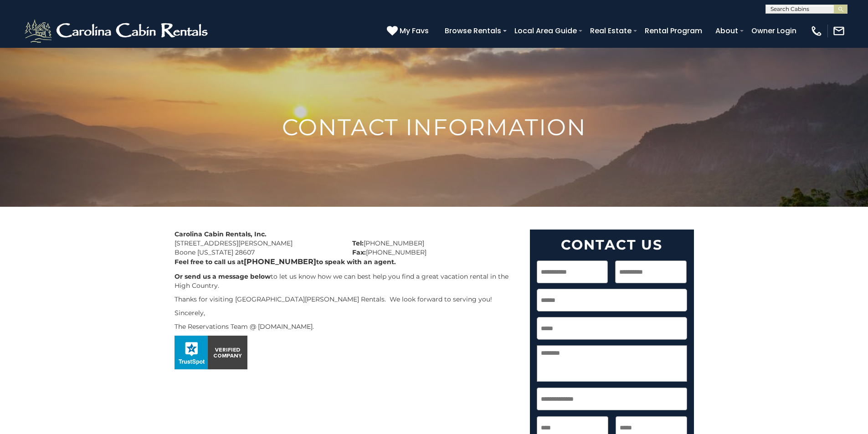 Image resolution: width=868 pixels, height=434 pixels. What do you see at coordinates (610, 31) in the screenshot?
I see `a: Real Estate` at bounding box center [610, 31].